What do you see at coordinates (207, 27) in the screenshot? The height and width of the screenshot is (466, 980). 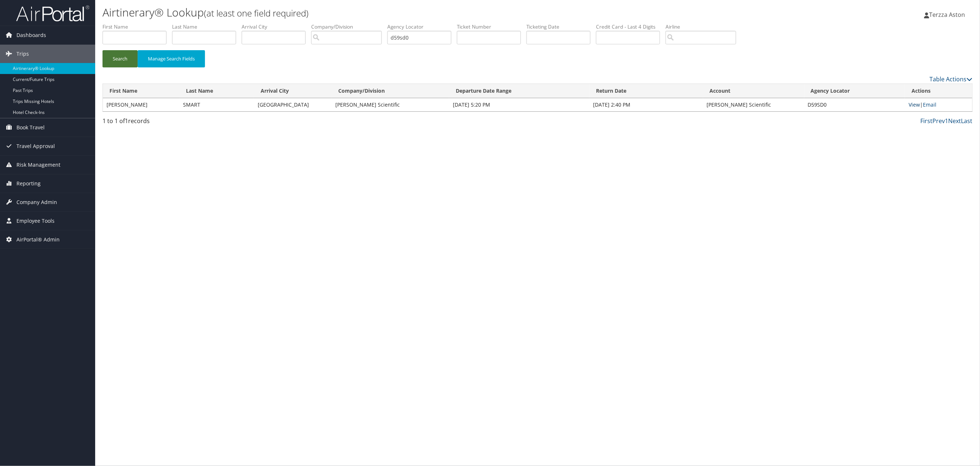 I see `label: Last Name` at bounding box center [207, 27].